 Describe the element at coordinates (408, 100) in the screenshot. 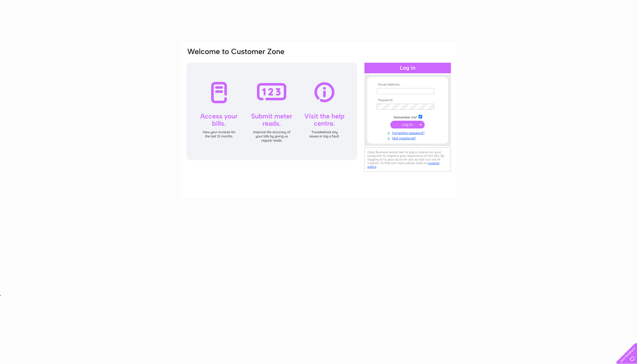

I see `th: Password:` at that location.